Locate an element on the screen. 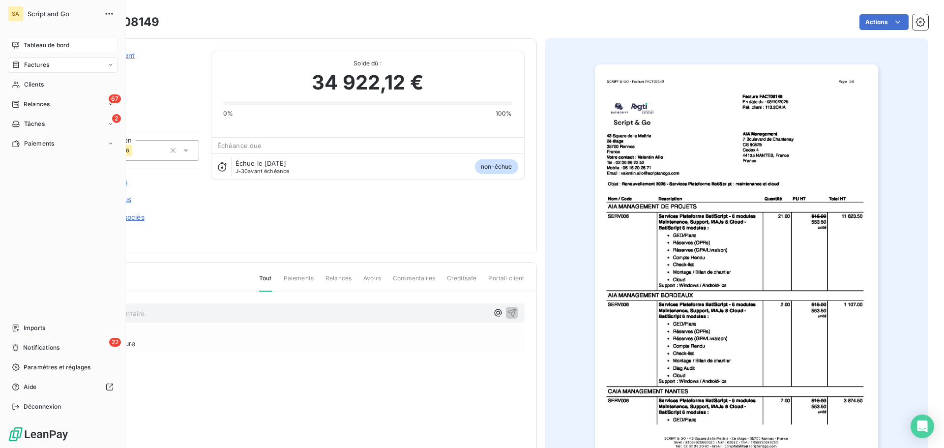 Image resolution: width=944 pixels, height=448 pixels. span: Aide is located at coordinates (30, 387).